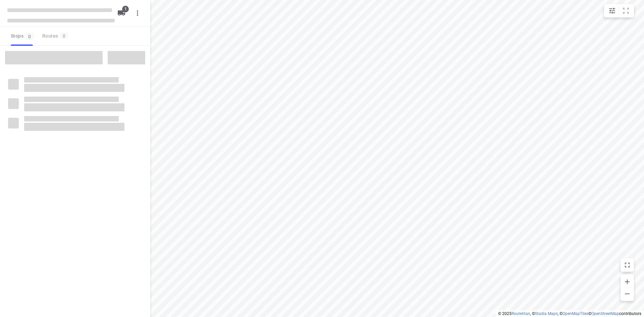 Image resolution: width=644 pixels, height=317 pixels. What do you see at coordinates (570, 314) in the screenshot?
I see `li: © 2025 , © , © © contributors` at bounding box center [570, 314].